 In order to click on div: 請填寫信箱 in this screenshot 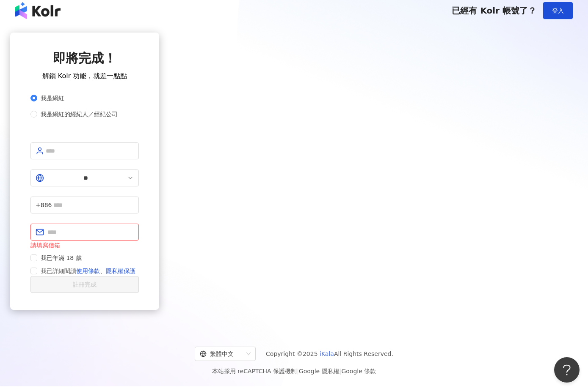, I will do `click(85, 245)`.